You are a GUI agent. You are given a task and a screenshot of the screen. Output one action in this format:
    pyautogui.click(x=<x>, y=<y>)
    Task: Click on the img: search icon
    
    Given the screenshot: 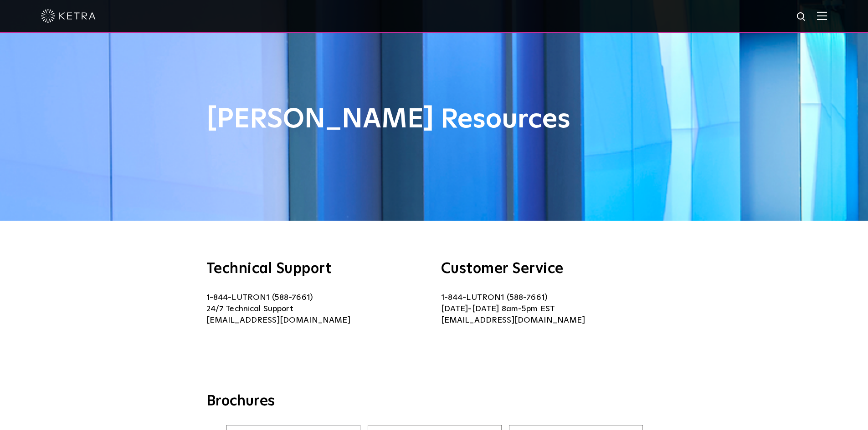 What is the action you would take?
    pyautogui.click(x=802, y=17)
    